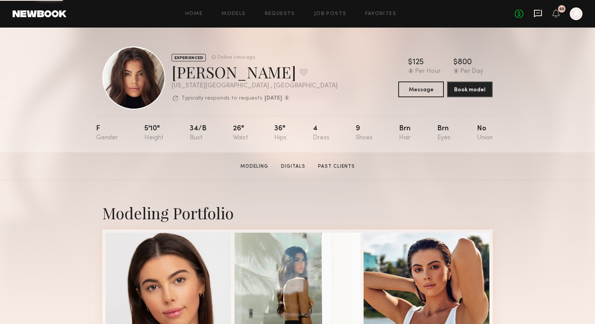 Image resolution: width=595 pixels, height=324 pixels. Describe the element at coordinates (240, 133) in the screenshot. I see `div: 26"` at that location.